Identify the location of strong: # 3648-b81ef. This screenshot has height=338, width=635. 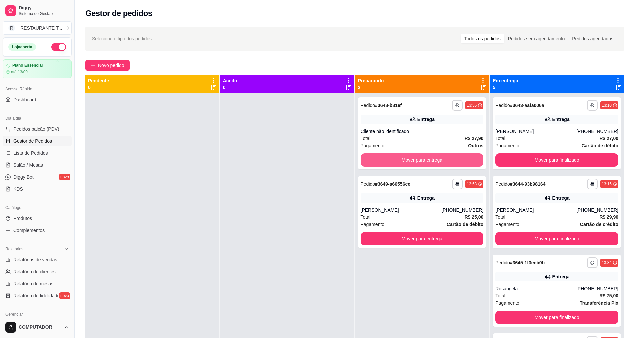
(388, 105).